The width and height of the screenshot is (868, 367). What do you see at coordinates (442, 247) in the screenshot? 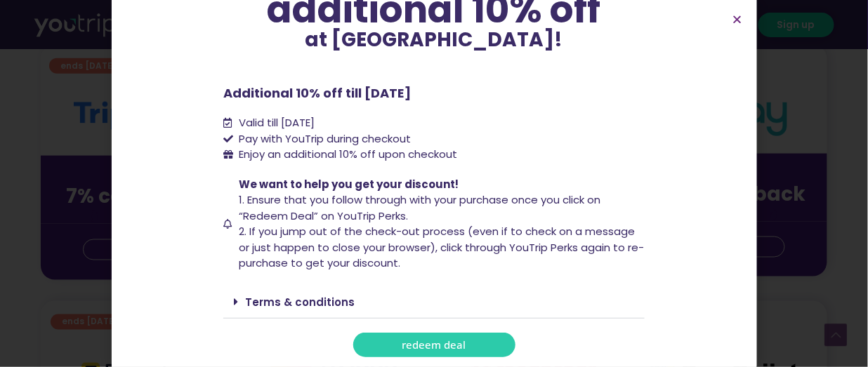
I see `span: 2. If you jump out of the check-out process (even if to check on a message or just happen to clos...` at bounding box center [442, 247].